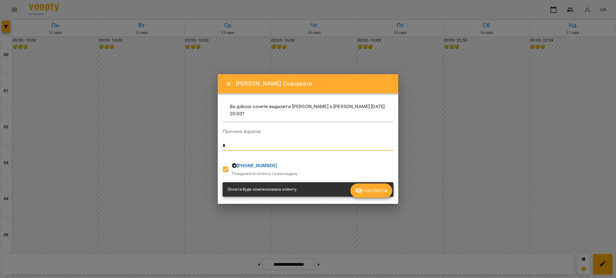 The image size is (616, 278). Describe the element at coordinates (308, 132) in the screenshot. I see `label: Причина відміни` at that location.